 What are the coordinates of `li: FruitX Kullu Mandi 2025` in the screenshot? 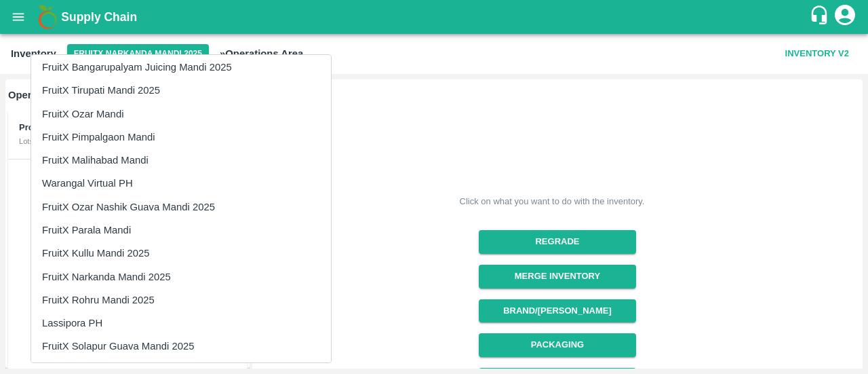 It's located at (181, 253).